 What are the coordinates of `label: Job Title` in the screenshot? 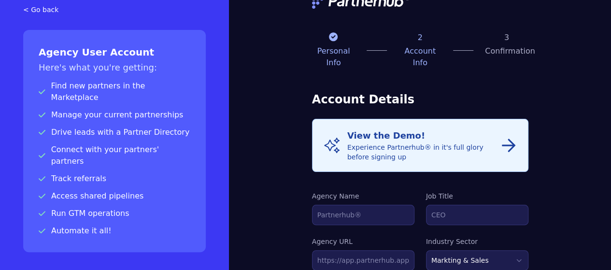 It's located at (477, 196).